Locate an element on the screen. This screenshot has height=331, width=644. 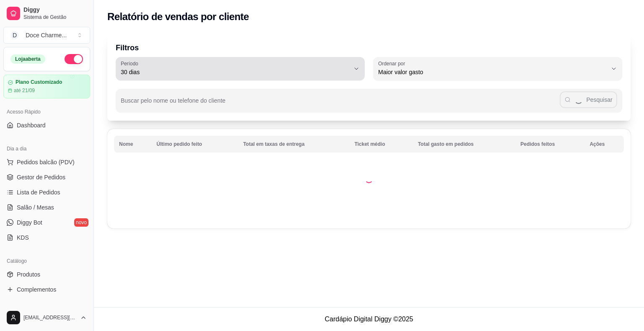
div: Loading is located at coordinates (369, 179).